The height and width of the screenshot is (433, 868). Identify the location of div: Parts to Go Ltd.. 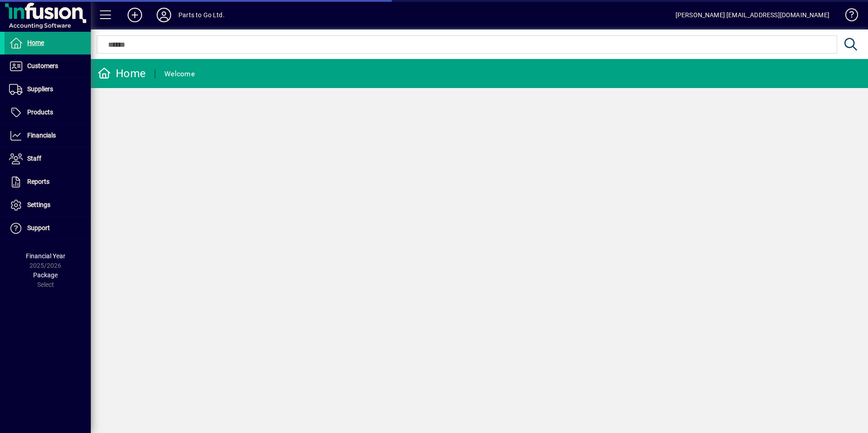
(201, 15).